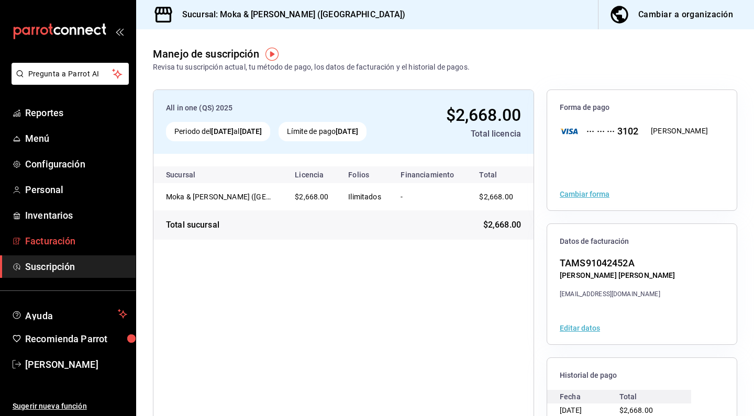 This screenshot has height=416, width=754. What do you see at coordinates (218, 197) in the screenshot?
I see `div: Moka & Kofi (Guanajuato)` at bounding box center [218, 197].